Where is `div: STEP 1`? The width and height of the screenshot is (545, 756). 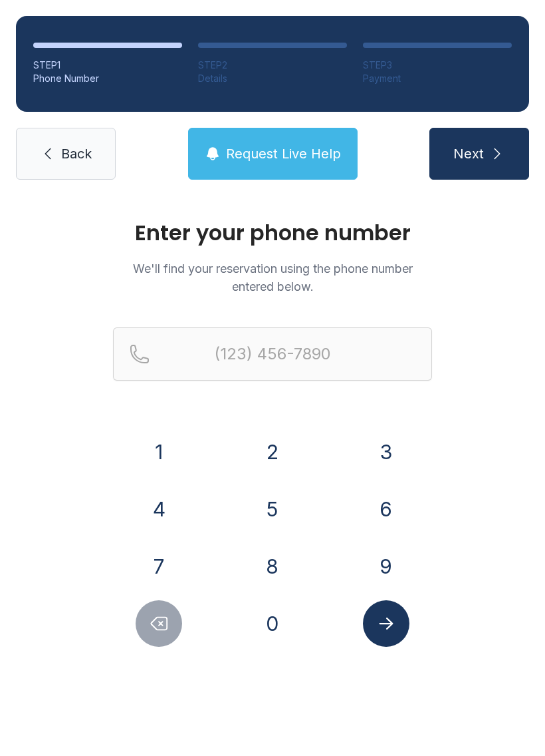 div: STEP 1 is located at coordinates (108, 65).